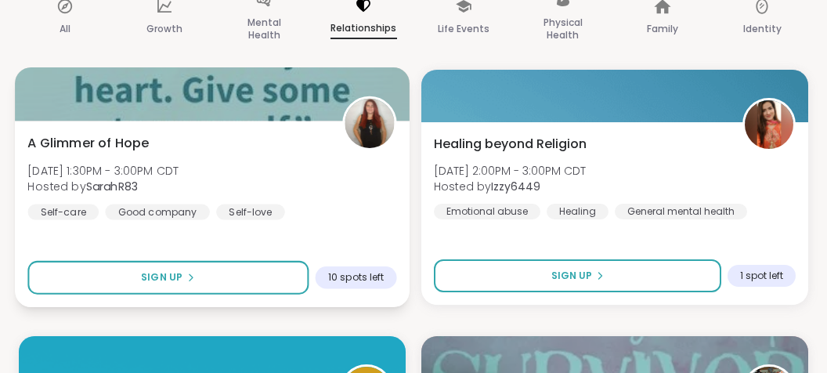 The width and height of the screenshot is (827, 373). What do you see at coordinates (164, 29) in the screenshot?
I see `p: Growth` at bounding box center [164, 29].